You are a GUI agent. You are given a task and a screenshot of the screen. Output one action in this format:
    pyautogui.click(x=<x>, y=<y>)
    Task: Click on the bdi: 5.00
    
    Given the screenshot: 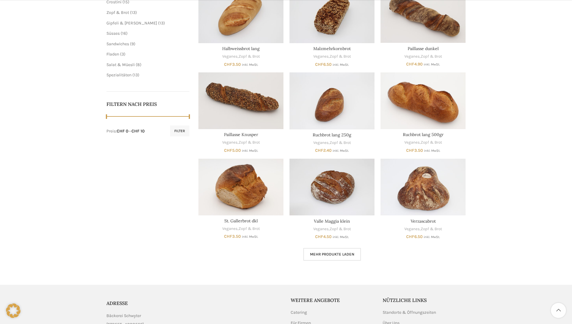 What is the action you would take?
    pyautogui.click(x=232, y=150)
    